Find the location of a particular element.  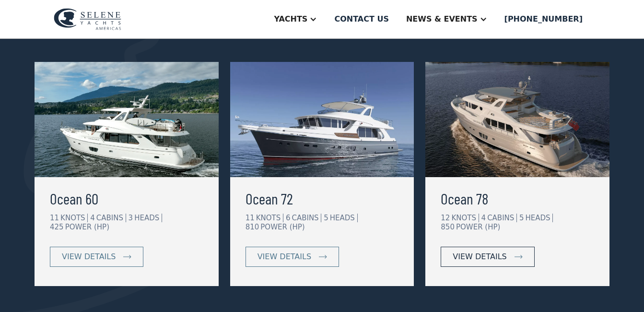

h3: Ocean 60 is located at coordinates (126, 198).